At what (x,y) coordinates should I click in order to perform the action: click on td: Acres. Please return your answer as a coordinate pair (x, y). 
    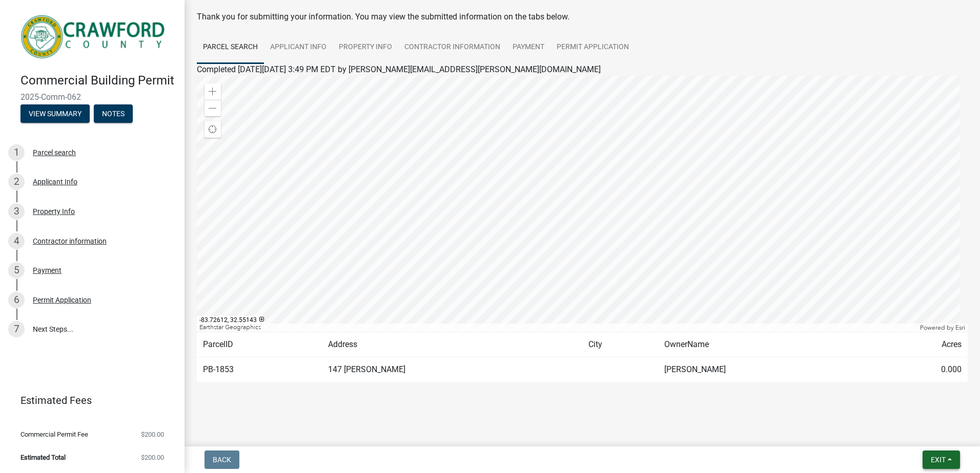
    Looking at the image, I should click on (920, 345).